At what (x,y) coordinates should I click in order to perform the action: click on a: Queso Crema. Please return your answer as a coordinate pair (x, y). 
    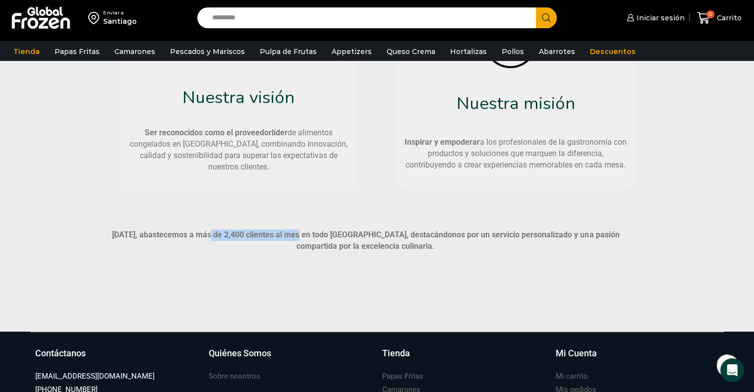
    Looking at the image, I should click on (411, 52).